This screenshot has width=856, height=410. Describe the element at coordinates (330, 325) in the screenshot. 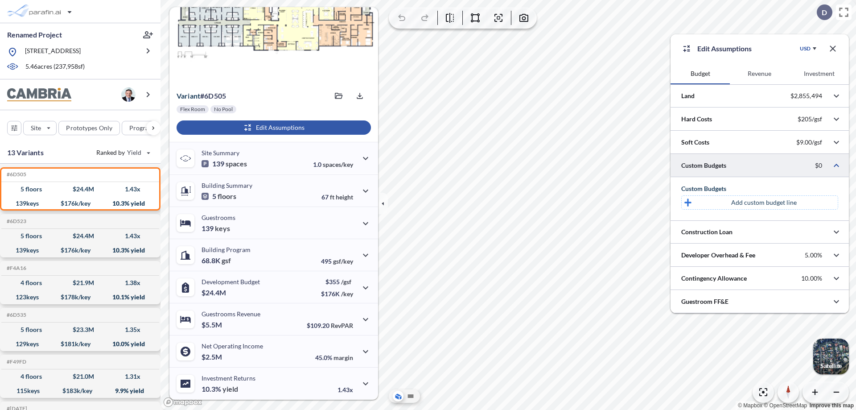

I see `p: $109.20` at that location.